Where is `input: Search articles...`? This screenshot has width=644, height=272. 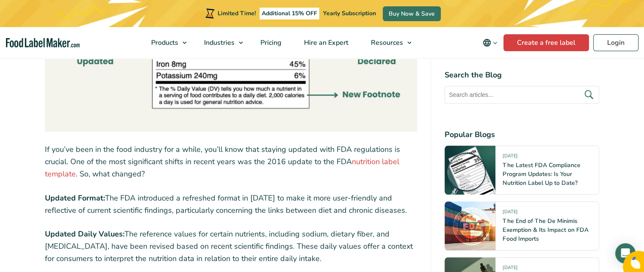 input: Search articles... is located at coordinates (522, 95).